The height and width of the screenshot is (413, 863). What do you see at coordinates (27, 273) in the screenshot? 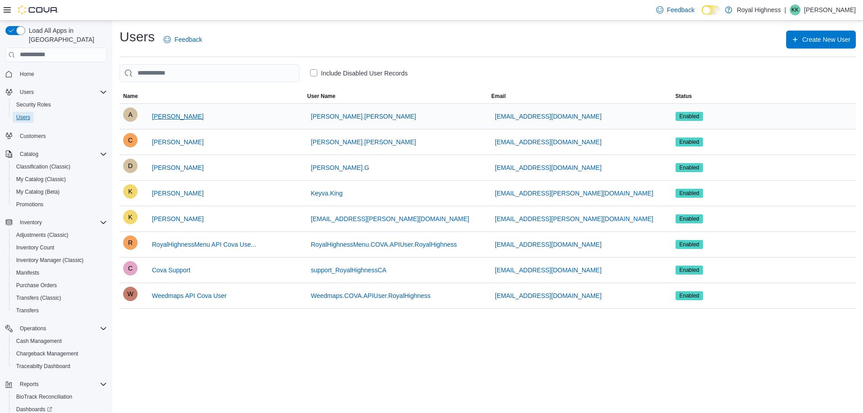
I see `span: Manifests` at bounding box center [27, 273].